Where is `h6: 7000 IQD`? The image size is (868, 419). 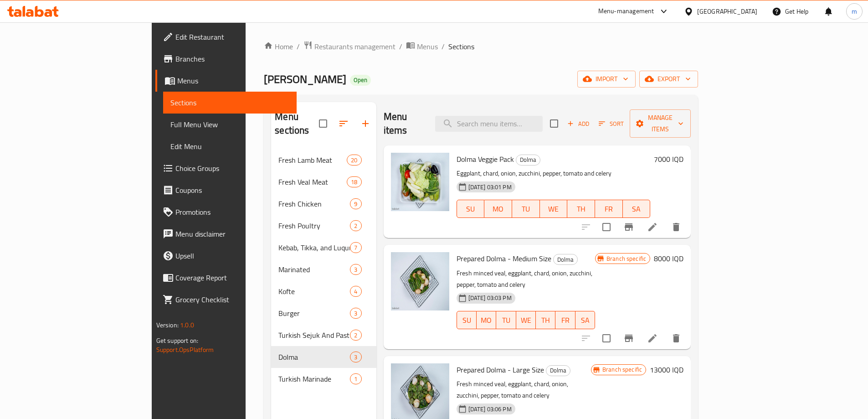 h6: 7000 IQD is located at coordinates (669, 159).